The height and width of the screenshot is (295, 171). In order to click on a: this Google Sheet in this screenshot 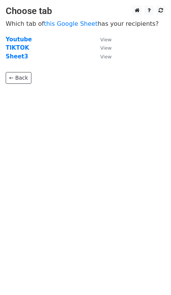, I will do `click(71, 23)`.